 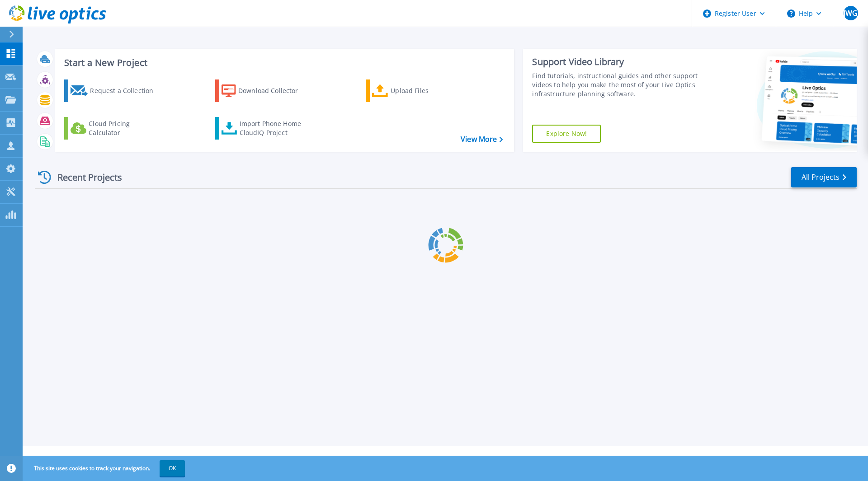 I want to click on div: Import Phone Home CloudIQ Project, so click(x=275, y=128).